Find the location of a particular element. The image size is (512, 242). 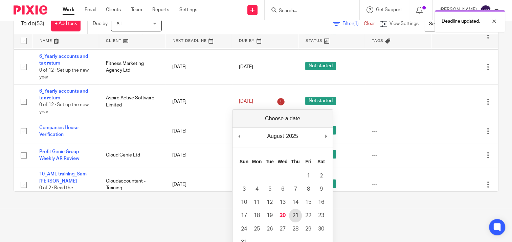

button: 18 is located at coordinates (257, 216).